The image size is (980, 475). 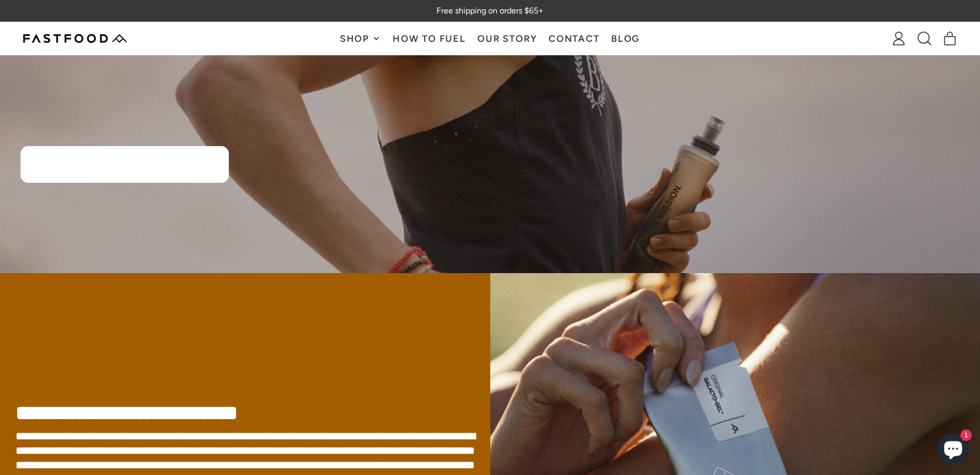 What do you see at coordinates (507, 39) in the screenshot?
I see `a: Our Story` at bounding box center [507, 39].